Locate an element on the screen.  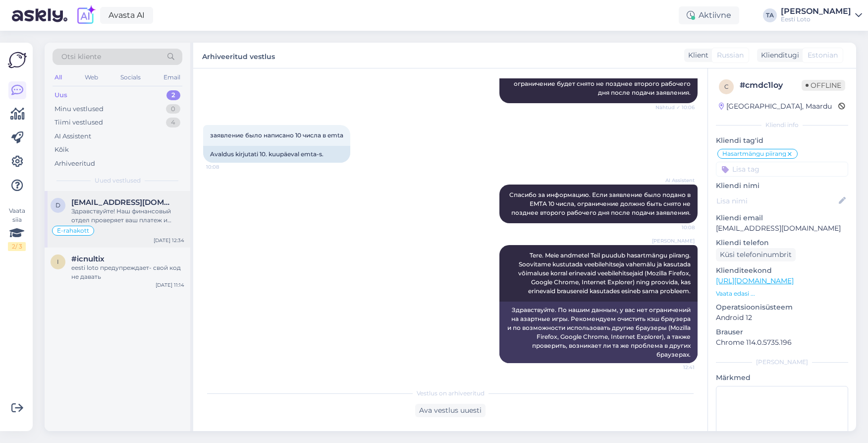
span: Offline is located at coordinates (824, 85).